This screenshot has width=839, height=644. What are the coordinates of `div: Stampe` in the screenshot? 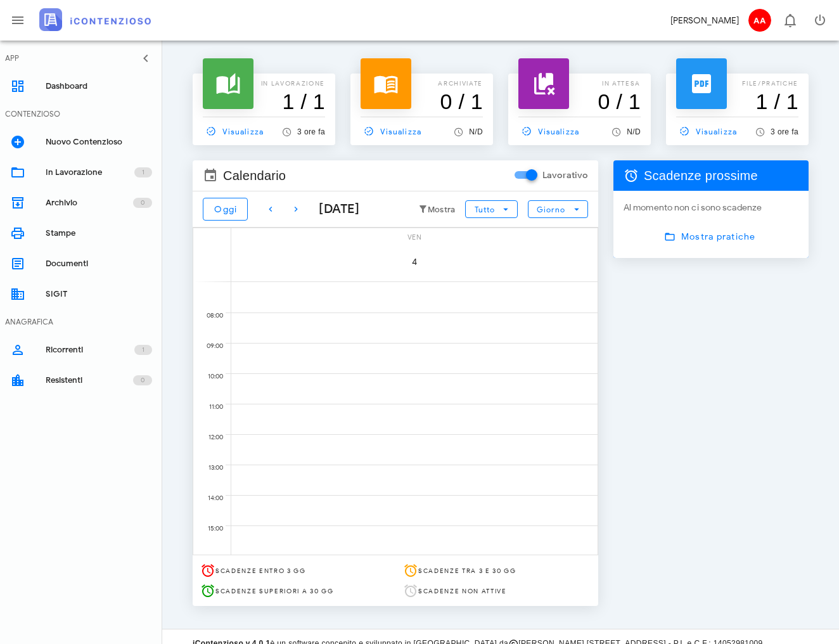 It's located at (99, 233).